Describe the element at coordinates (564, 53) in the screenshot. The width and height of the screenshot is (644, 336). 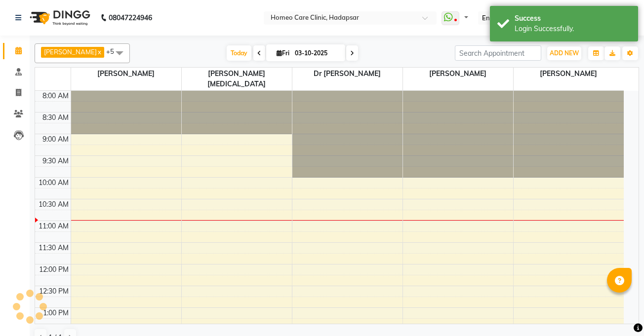
I see `span: ADD NEW` at that location.